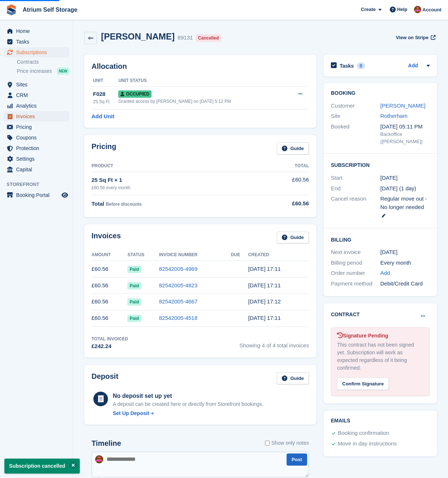  Describe the element at coordinates (355, 252) in the screenshot. I see `div: Next invoice` at that location.